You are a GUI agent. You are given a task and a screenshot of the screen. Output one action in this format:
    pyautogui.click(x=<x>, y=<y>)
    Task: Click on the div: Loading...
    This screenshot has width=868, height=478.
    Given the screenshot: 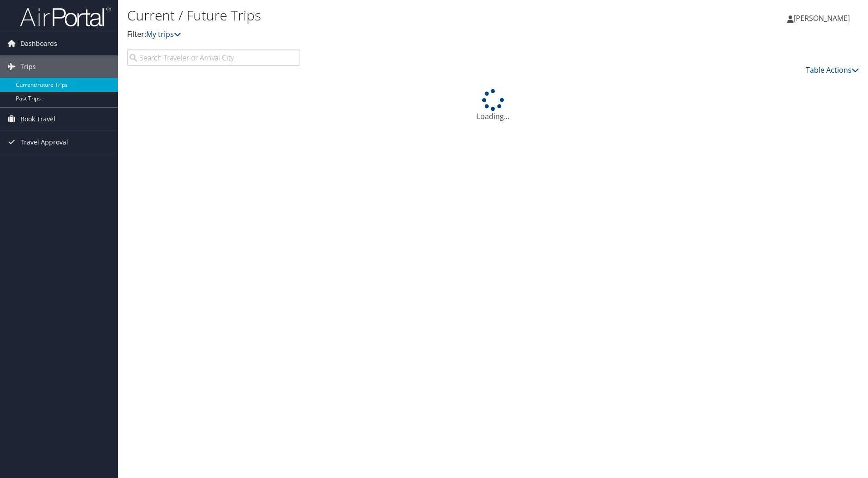 What is the action you would take?
    pyautogui.click(x=493, y=105)
    